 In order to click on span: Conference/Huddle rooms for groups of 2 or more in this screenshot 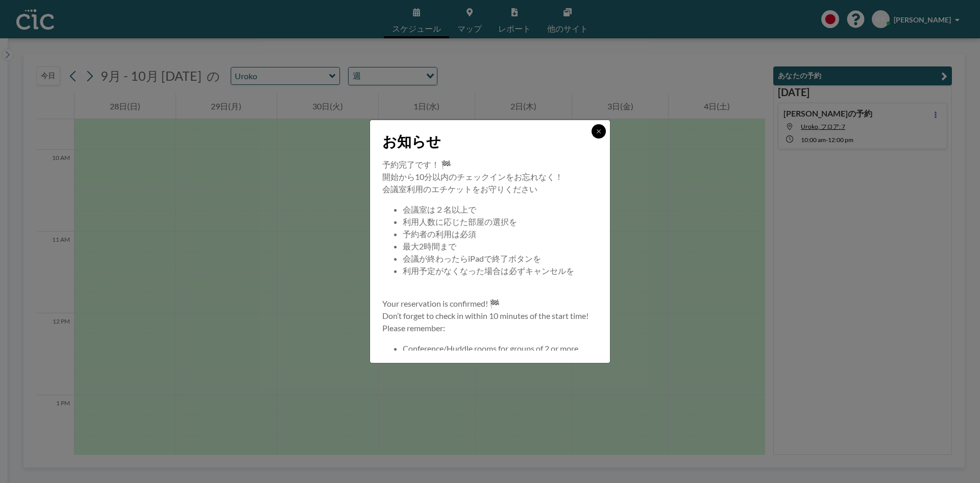, I will do `click(490, 348)`.